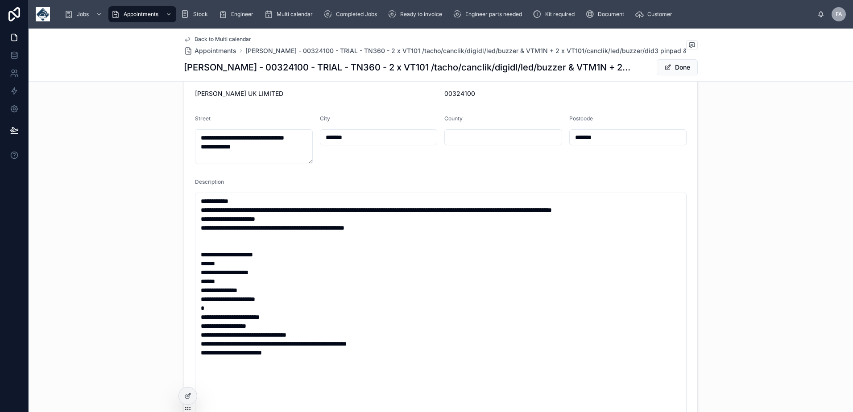 The height and width of the screenshot is (412, 853). What do you see at coordinates (678, 67) in the screenshot?
I see `button: Done` at bounding box center [678, 67].